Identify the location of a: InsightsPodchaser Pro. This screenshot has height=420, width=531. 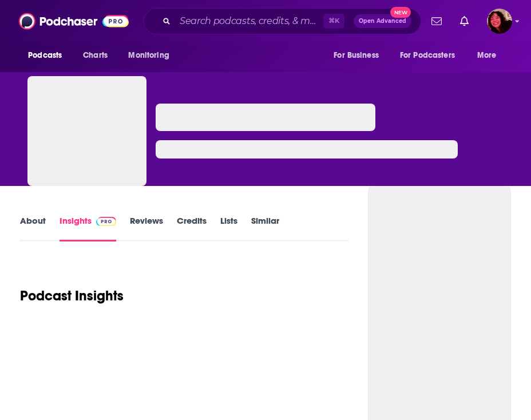
(88, 228).